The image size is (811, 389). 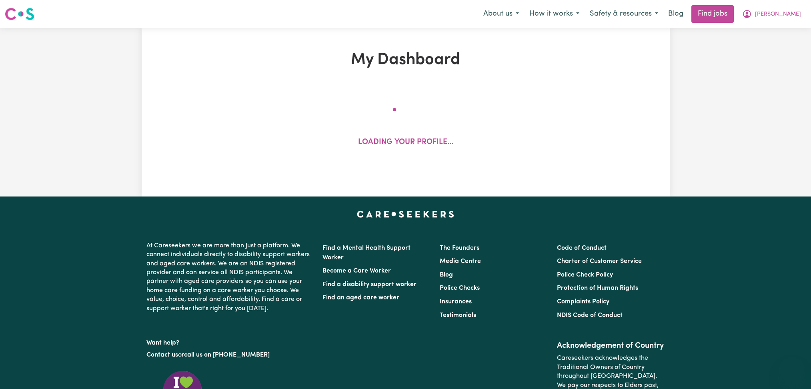 I want to click on a: Find jobs, so click(x=712, y=14).